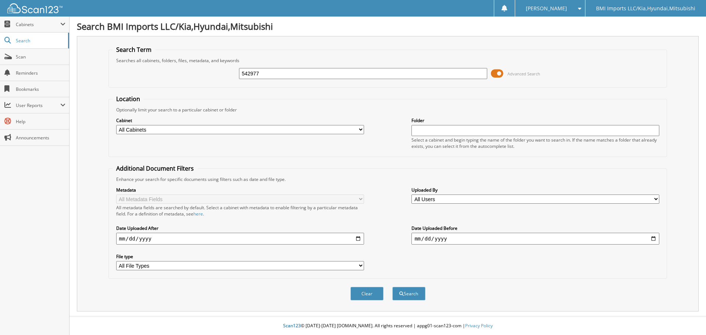 This screenshot has width=706, height=335. I want to click on div: Chat Widget, so click(688, 317).